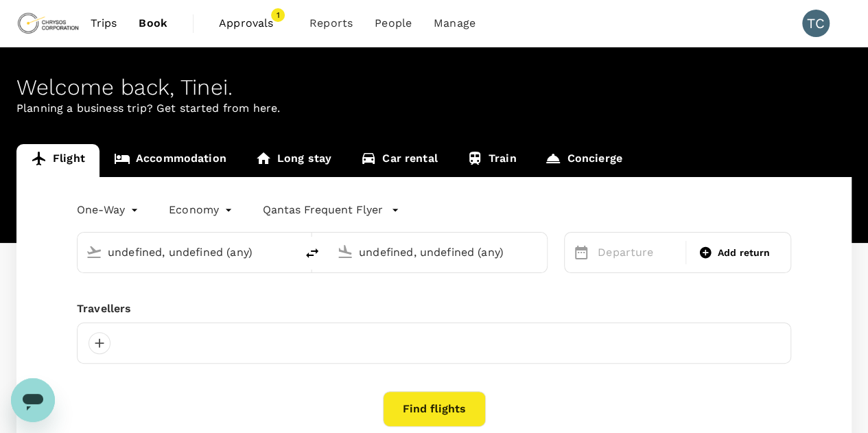  Describe the element at coordinates (323, 209) in the screenshot. I see `p: Qantas Frequent Flyer` at that location.